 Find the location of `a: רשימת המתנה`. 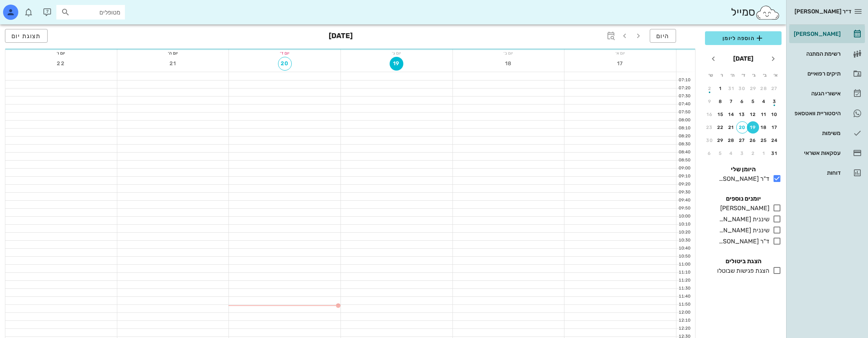

a: רשימת המתנה is located at coordinates (827, 54).